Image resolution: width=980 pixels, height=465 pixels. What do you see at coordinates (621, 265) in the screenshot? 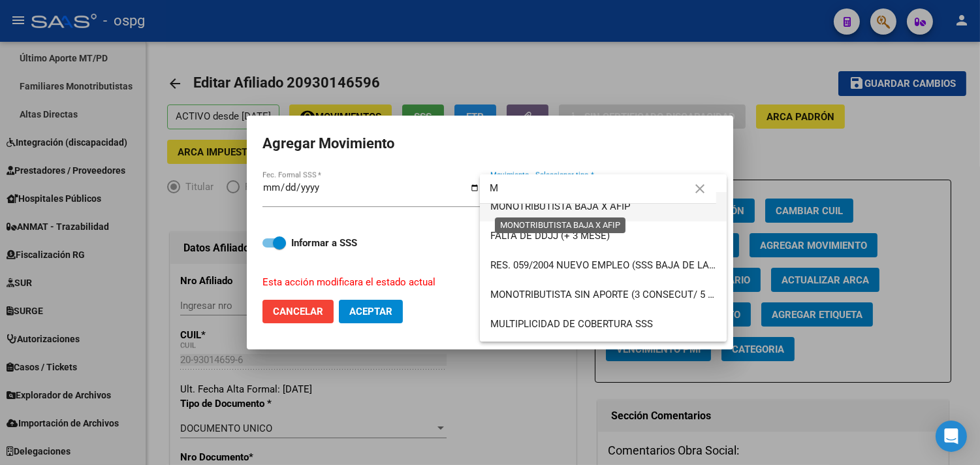
I see `span: RES. 059/2004 NUEVO EMPLEO (SSS BAJA DE LA OPCION)` at bounding box center [621, 265].